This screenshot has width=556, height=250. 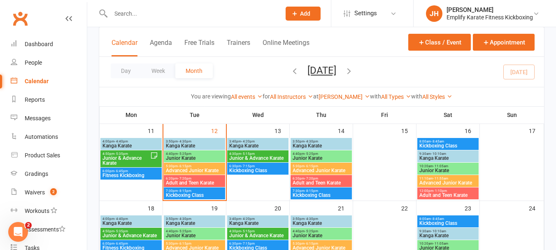 I want to click on span: - 5:25pm, so click(x=311, y=153).